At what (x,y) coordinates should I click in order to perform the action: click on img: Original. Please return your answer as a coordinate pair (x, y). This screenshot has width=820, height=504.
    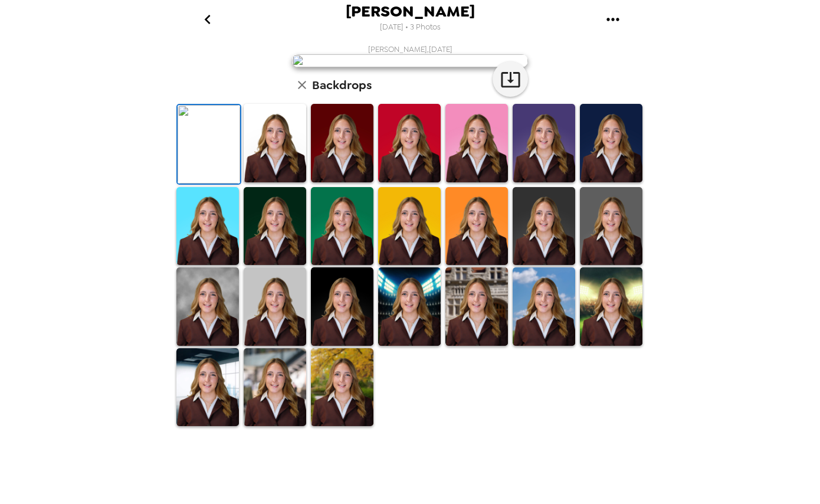
    Looking at the image, I should click on (209, 144).